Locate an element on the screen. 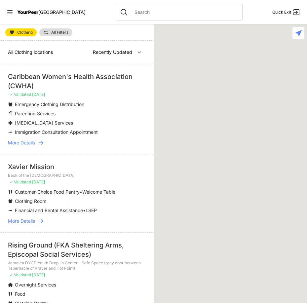  a: Quick Exit is located at coordinates (286, 12).